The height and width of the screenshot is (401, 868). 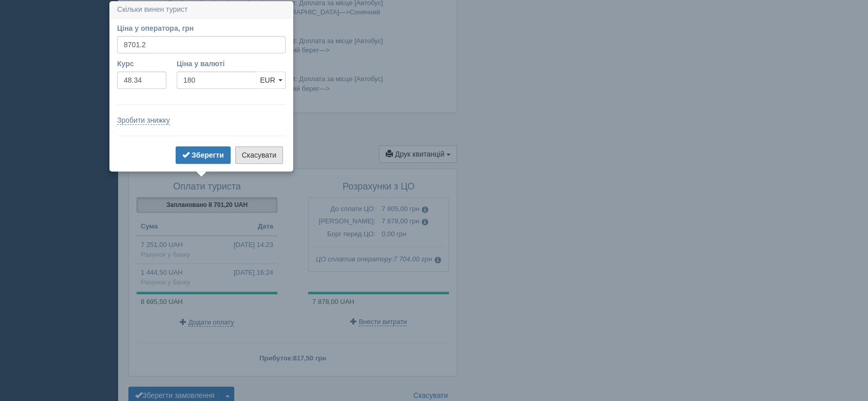 I want to click on h4: Розрахунки з ЦО, so click(x=379, y=187).